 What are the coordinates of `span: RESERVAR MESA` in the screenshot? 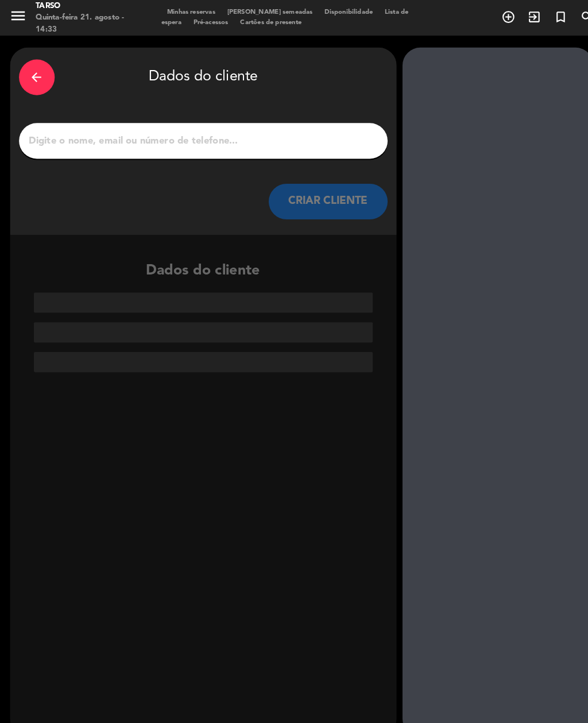 It's located at (491, 17).